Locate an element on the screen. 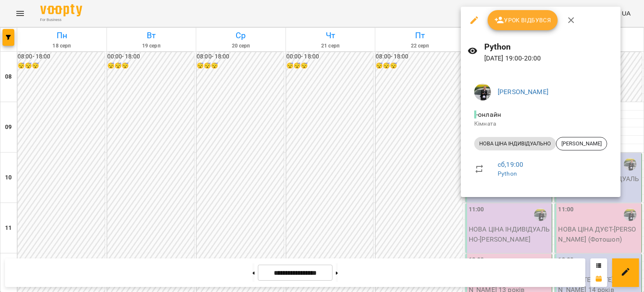 This screenshot has height=292, width=644. span: НОВА ЦІНА ІНДИВІДУАЛЬНО is located at coordinates (515, 144).